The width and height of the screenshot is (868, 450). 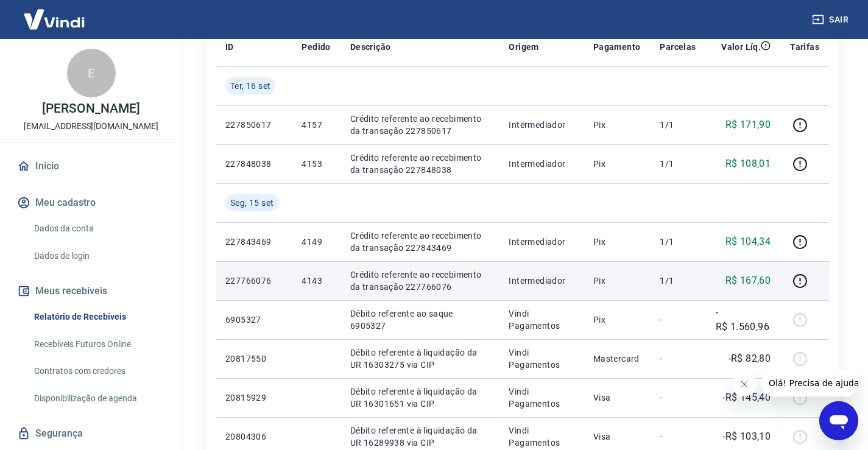 What do you see at coordinates (420, 164) in the screenshot?
I see `p: Crédito referente ao recebimento da transação 227848038` at bounding box center [420, 164].